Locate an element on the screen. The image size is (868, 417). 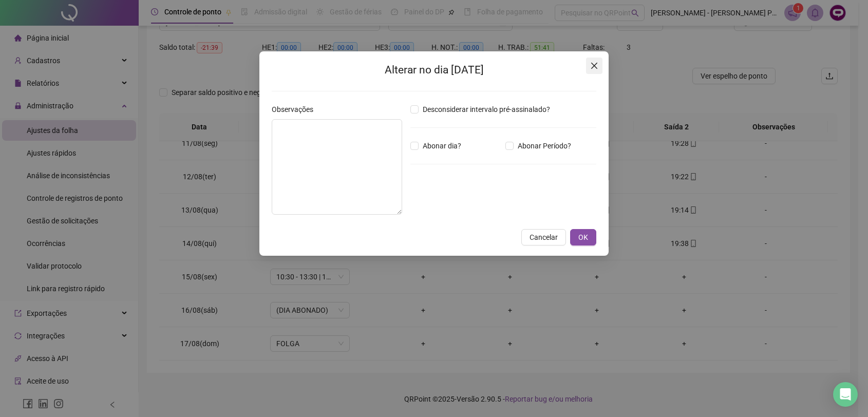
button: Close is located at coordinates (594, 65).